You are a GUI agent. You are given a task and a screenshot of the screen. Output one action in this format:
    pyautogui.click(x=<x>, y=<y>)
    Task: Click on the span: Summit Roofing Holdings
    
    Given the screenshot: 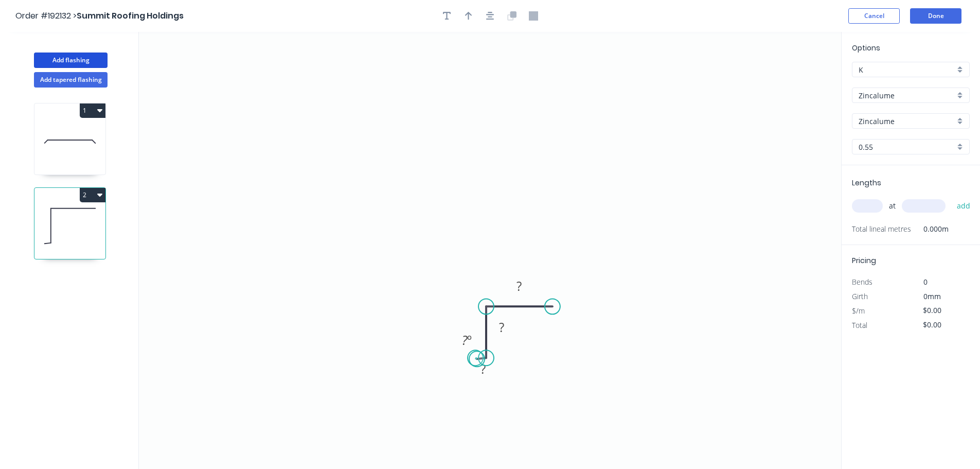 What is the action you would take?
    pyautogui.click(x=130, y=15)
    